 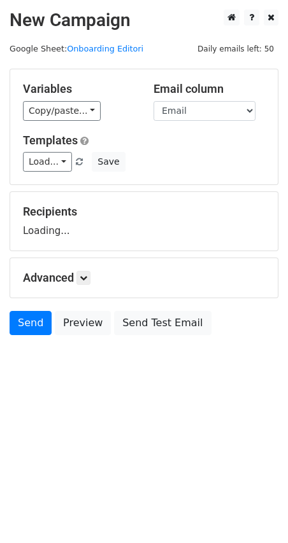 What do you see at coordinates (209, 89) in the screenshot?
I see `h5: Email column` at bounding box center [209, 89].